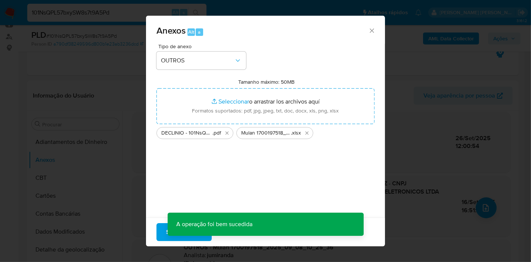 The image size is (531, 262). What do you see at coordinates (372, 30) in the screenshot?
I see `button: Cerrar` at bounding box center [372, 30].